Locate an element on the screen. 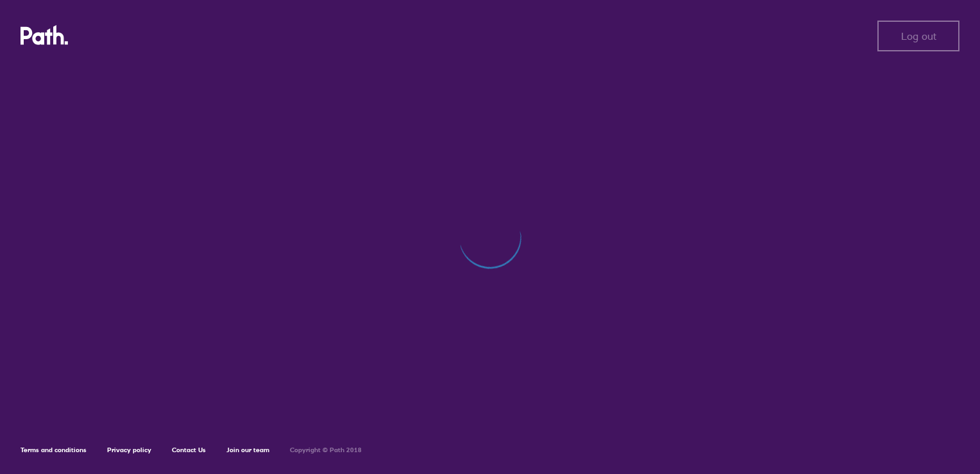 The height and width of the screenshot is (474, 980). a: Privacy policy is located at coordinates (129, 449).